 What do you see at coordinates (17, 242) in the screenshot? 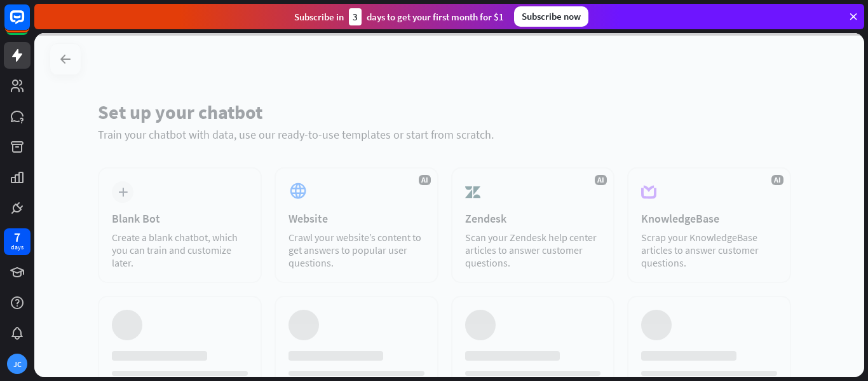
I see `a: 7 days` at bounding box center [17, 242].